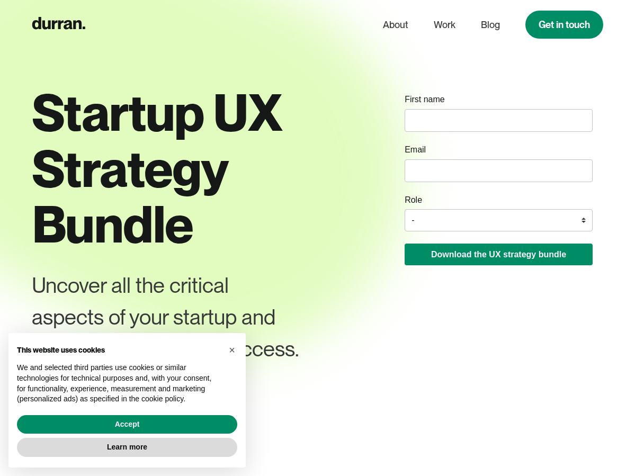  I want to click on a: home, so click(58, 24).